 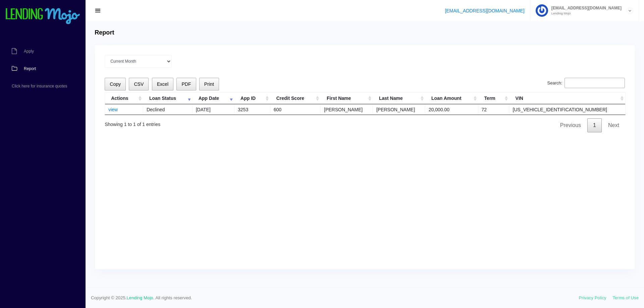 What do you see at coordinates (29, 51) in the screenshot?
I see `span: Apply` at bounding box center [29, 51].